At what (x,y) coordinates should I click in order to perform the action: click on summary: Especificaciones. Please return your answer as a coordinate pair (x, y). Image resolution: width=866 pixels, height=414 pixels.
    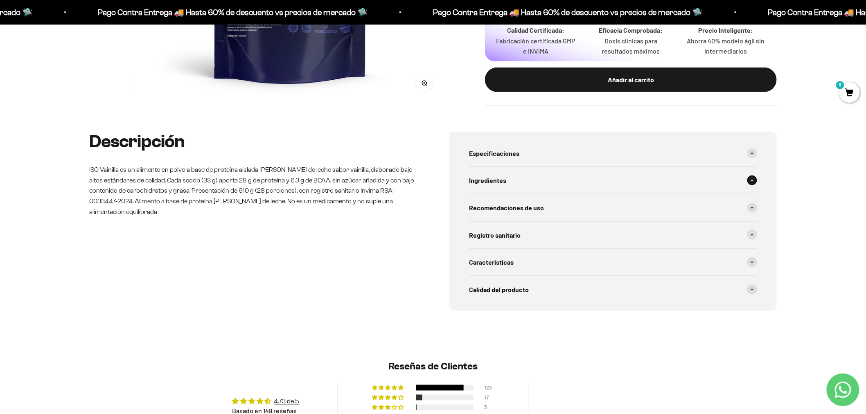
    Looking at the image, I should click on (613, 153).